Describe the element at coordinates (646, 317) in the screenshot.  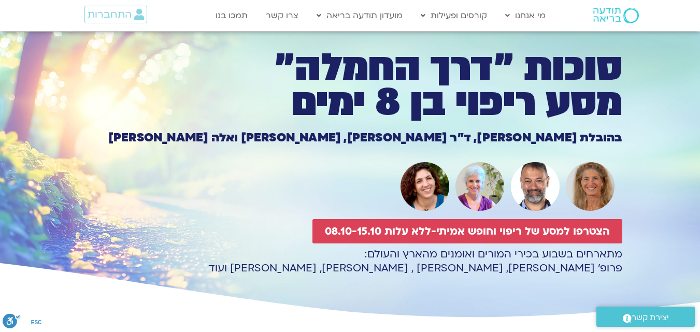
I see `a: יצירת קשר` at that location.